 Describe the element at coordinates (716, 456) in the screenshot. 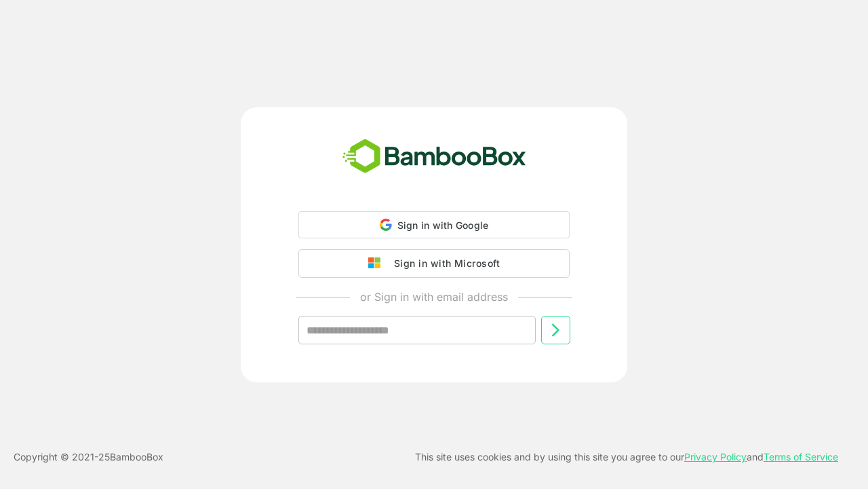

I see `a: Privacy Policy` at that location.